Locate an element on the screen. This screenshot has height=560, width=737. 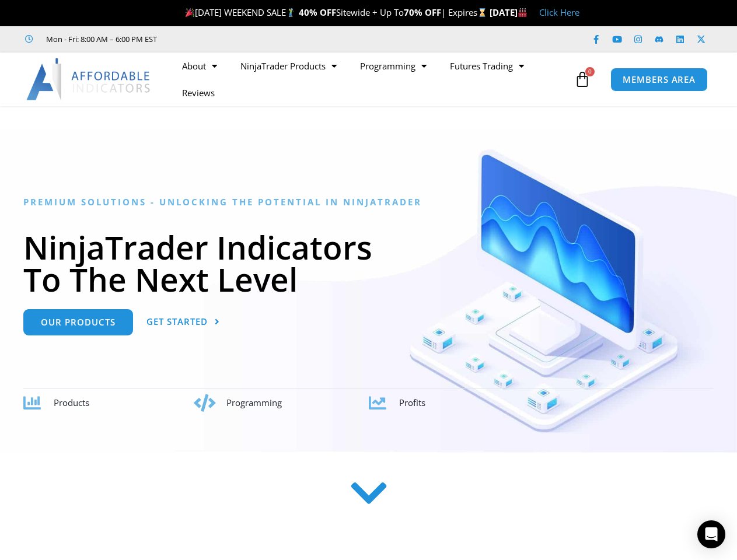
a: Reviews is located at coordinates (198, 93).